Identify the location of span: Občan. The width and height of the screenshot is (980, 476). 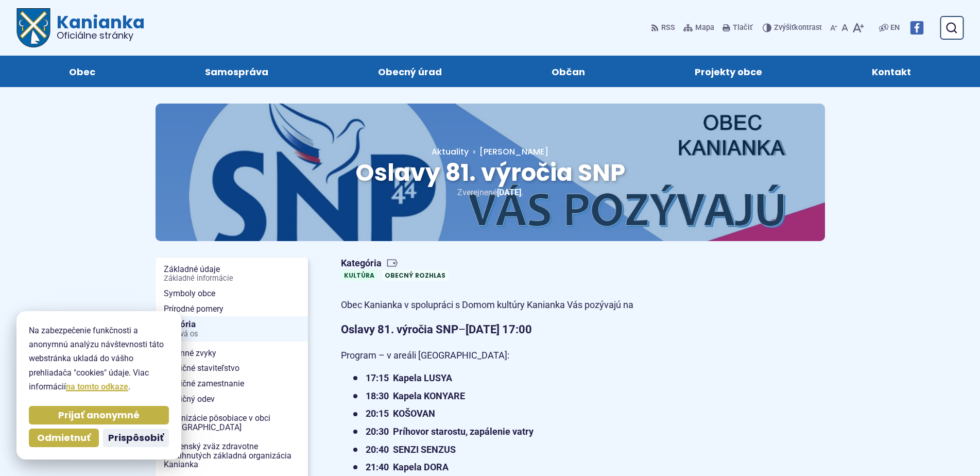
(569, 71).